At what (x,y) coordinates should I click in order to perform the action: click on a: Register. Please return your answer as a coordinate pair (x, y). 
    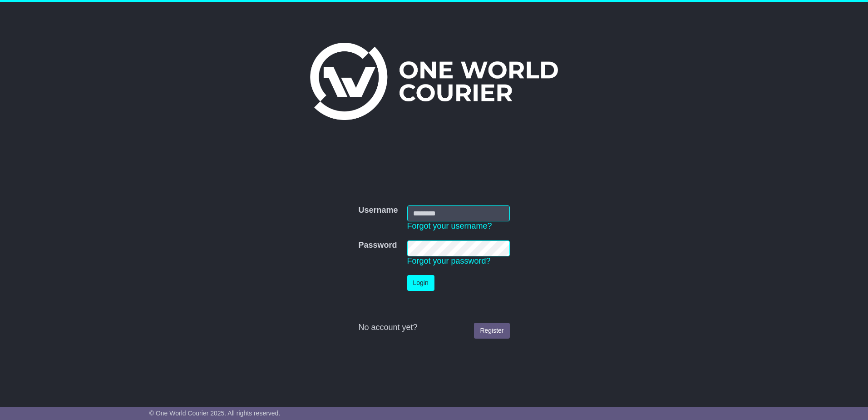
    Looking at the image, I should click on (492, 330).